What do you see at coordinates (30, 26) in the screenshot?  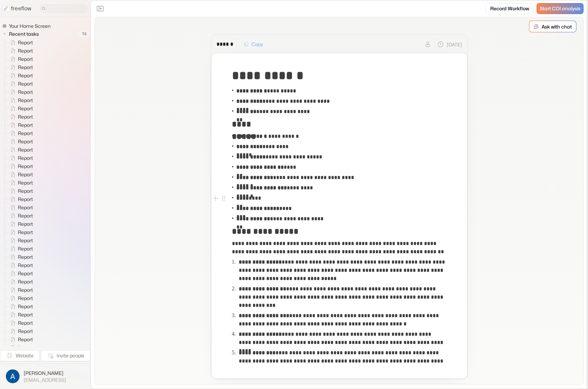 I see `span: Your Home Screen` at bounding box center [30, 26].